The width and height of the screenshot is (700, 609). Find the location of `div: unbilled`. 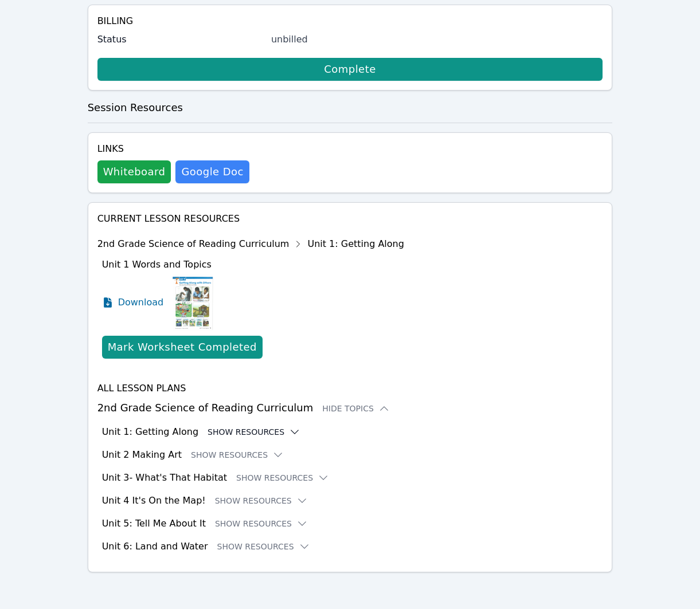

div: unbilled is located at coordinates (437, 40).